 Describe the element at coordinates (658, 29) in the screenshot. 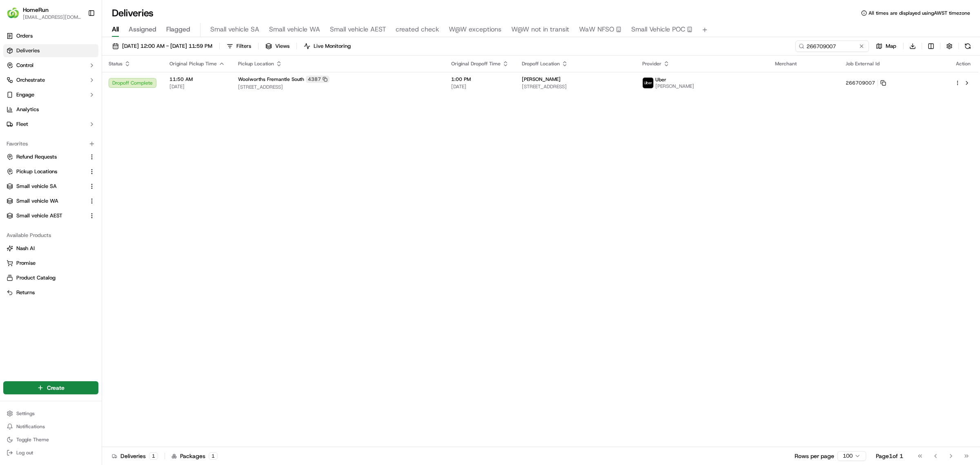

I see `span: Small Vehicle POC` at that location.